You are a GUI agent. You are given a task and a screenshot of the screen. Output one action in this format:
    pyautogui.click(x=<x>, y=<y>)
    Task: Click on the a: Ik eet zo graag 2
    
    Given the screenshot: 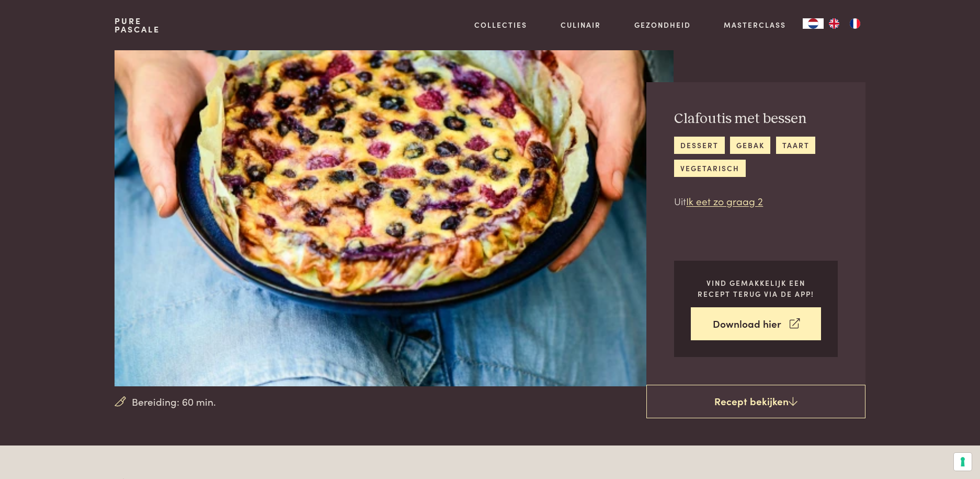 What is the action you would take?
    pyautogui.click(x=724, y=201)
    